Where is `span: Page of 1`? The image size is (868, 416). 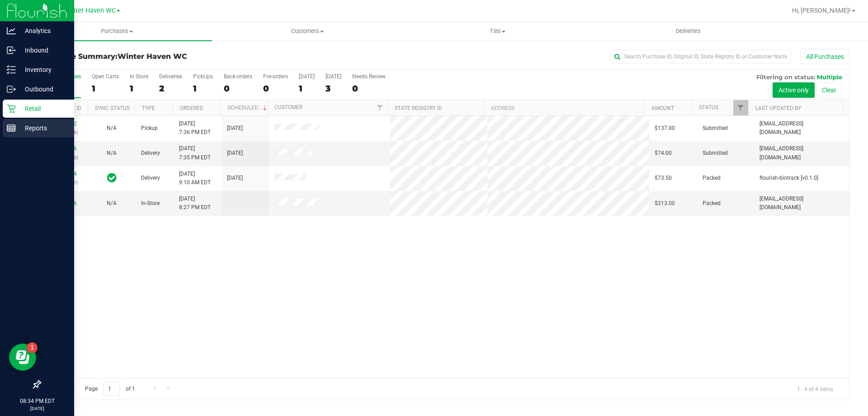 span: Page of 1 is located at coordinates (110, 389).